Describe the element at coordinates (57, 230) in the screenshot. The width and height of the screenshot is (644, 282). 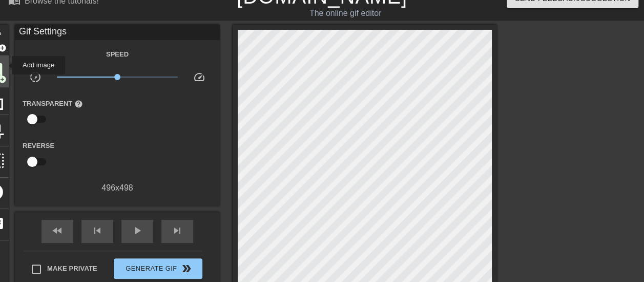
I see `span: fast_rewind` at that location.